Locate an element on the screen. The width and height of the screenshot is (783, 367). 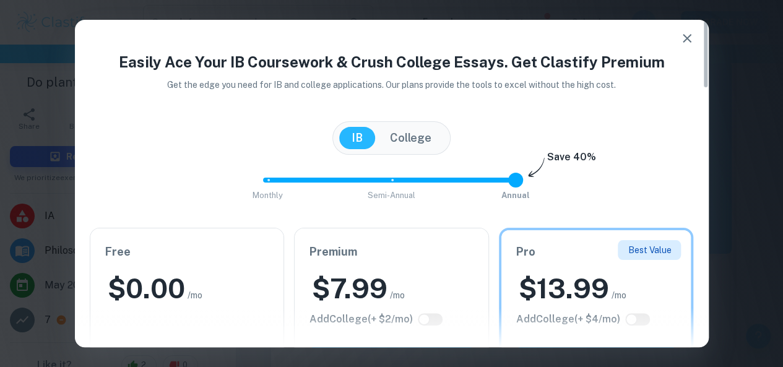
h4: Easily Ace Your IB Coursework & Crush College Essays. Get Clastify Premium is located at coordinates (392, 62).